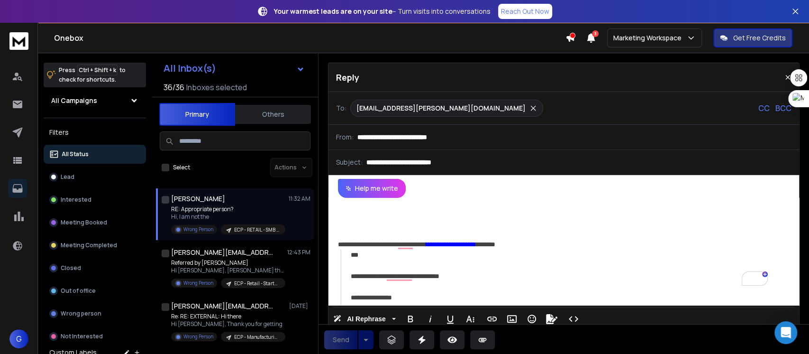 Image resolution: width=809 pixels, height=354 pixels. Describe the element at coordinates (784, 108) in the screenshot. I see `p: BCC` at that location.